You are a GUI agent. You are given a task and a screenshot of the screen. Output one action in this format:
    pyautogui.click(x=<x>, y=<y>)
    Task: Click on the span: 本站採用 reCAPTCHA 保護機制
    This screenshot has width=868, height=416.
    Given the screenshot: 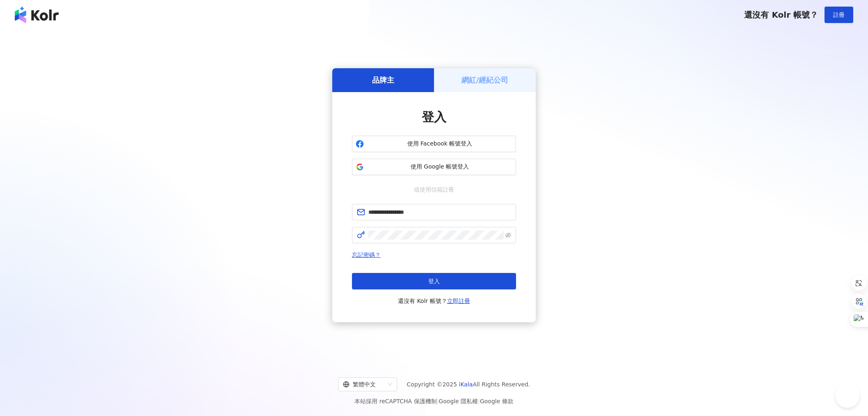 What is the action you would take?
    pyautogui.click(x=434, y=401)
    